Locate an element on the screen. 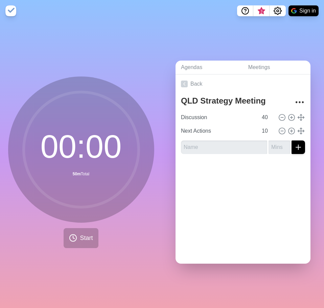 The width and height of the screenshot is (324, 308). button: What’s new is located at coordinates (261, 11).